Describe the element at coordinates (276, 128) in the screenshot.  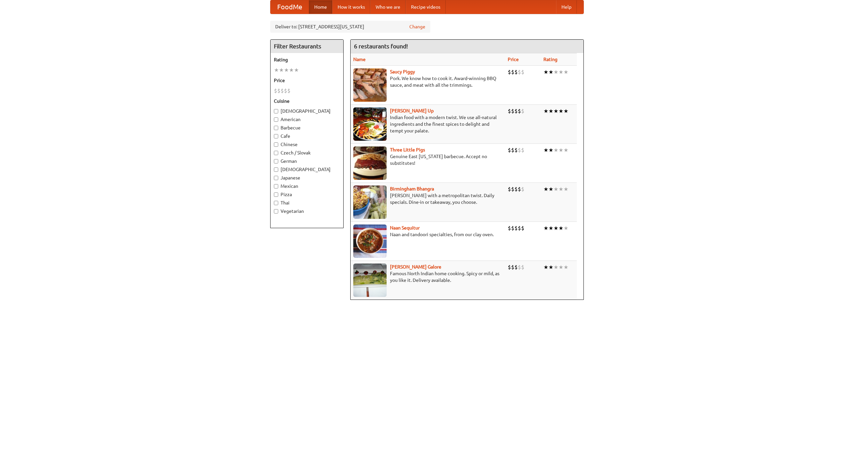
I see `input: Barbecue` at that location.